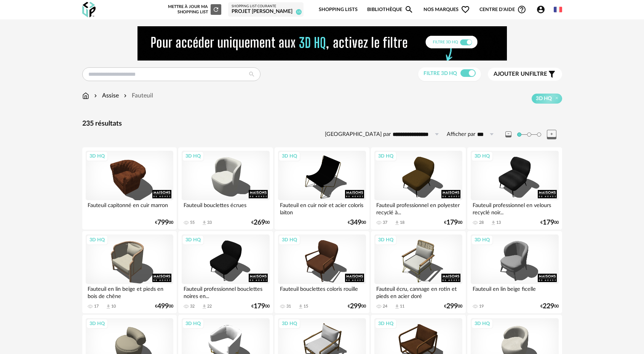 The width and height of the screenshot is (644, 354). What do you see at coordinates (106, 95) in the screenshot?
I see `div: Assise` at bounding box center [106, 95].